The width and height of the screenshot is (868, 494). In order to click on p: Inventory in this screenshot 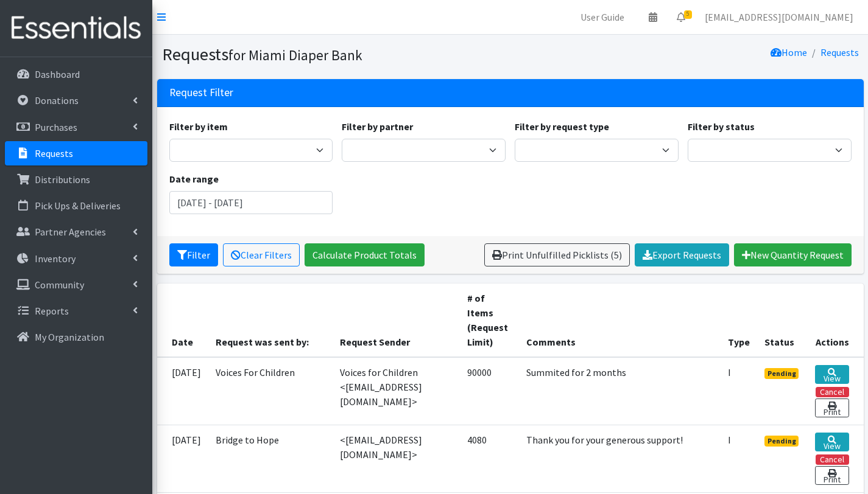, I will do `click(55, 258)`.